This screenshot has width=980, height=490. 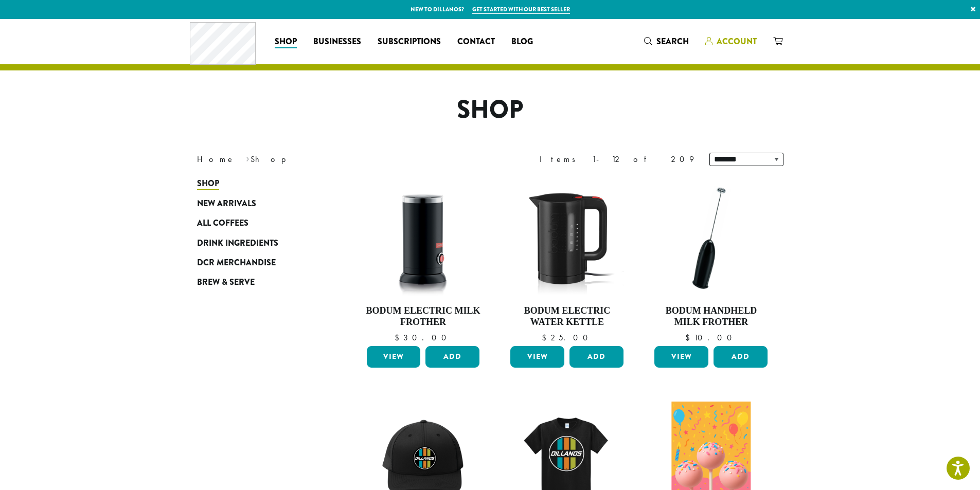 What do you see at coordinates (216, 159) in the screenshot?
I see `a: Home` at bounding box center [216, 159].